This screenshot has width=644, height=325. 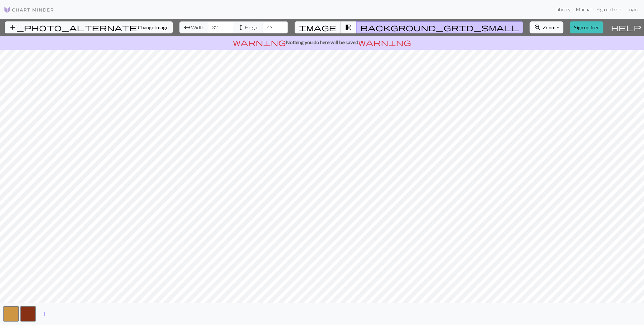 What do you see at coordinates (44, 314) in the screenshot?
I see `span: add` at bounding box center [44, 314].